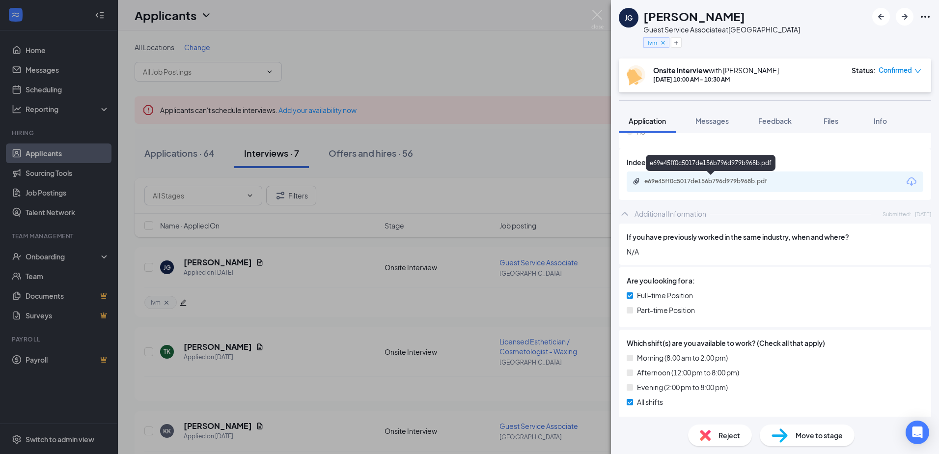  Describe the element at coordinates (819, 435) in the screenshot. I see `span: Move to stage` at that location.